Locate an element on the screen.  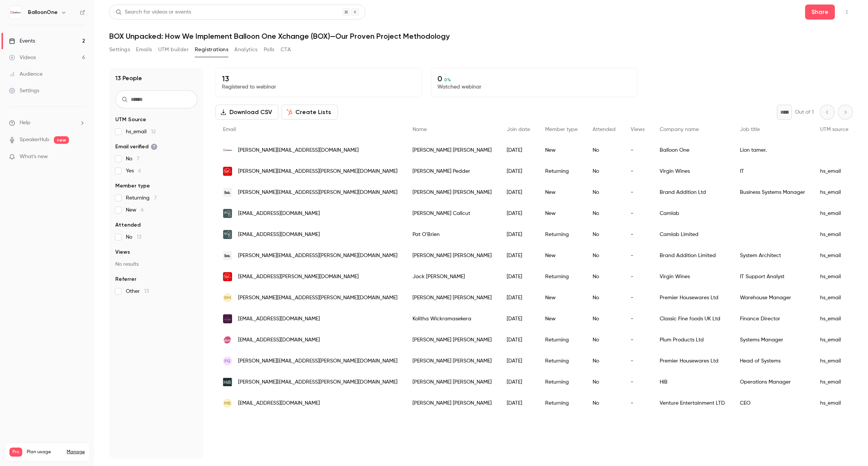
div: Camlab Limited is located at coordinates (692, 234).